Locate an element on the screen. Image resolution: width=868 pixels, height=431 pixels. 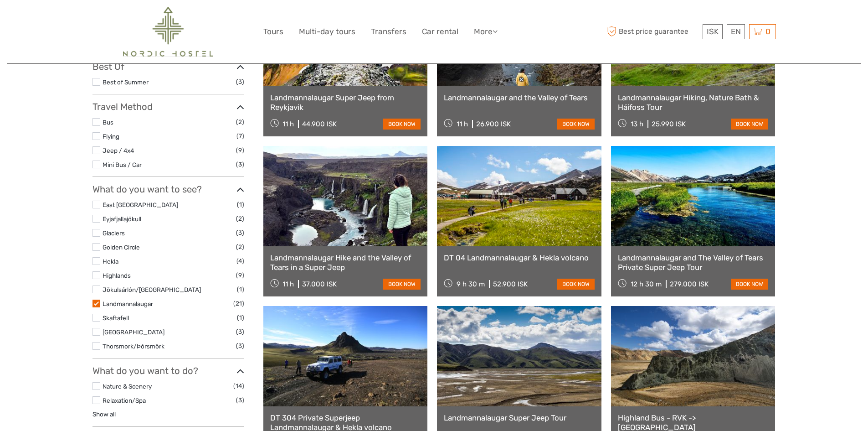
p: We're away right now. Please check back later! is located at coordinates (58, 20).